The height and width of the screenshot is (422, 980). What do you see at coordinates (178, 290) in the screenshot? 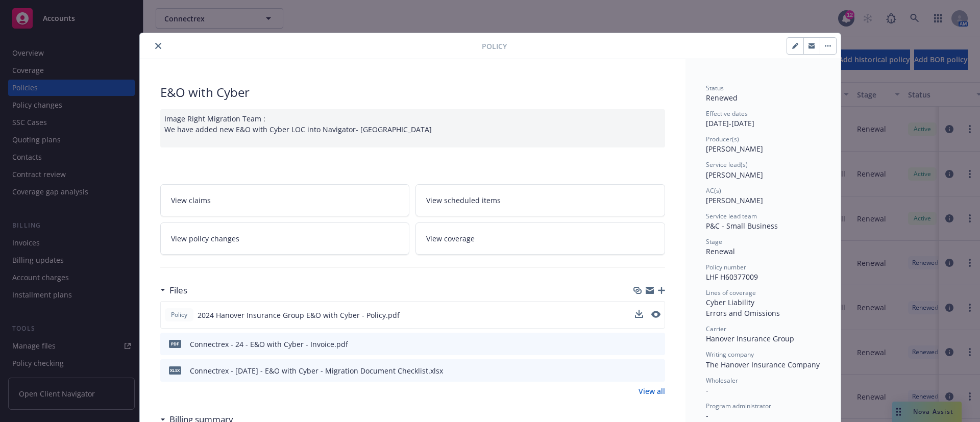
I see `h3: Files` at bounding box center [178, 290].